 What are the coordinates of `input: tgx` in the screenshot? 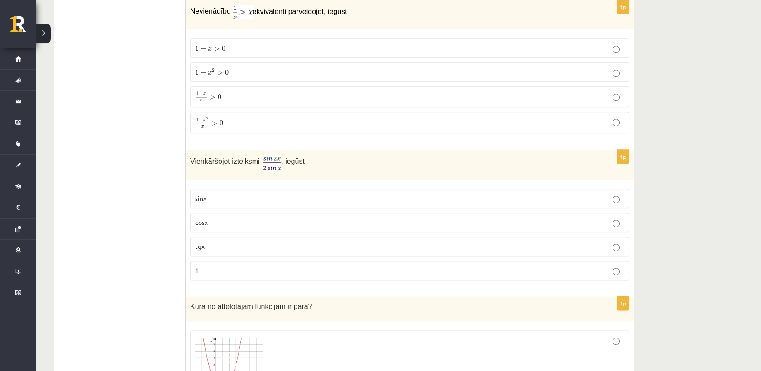 It's located at (616, 248).